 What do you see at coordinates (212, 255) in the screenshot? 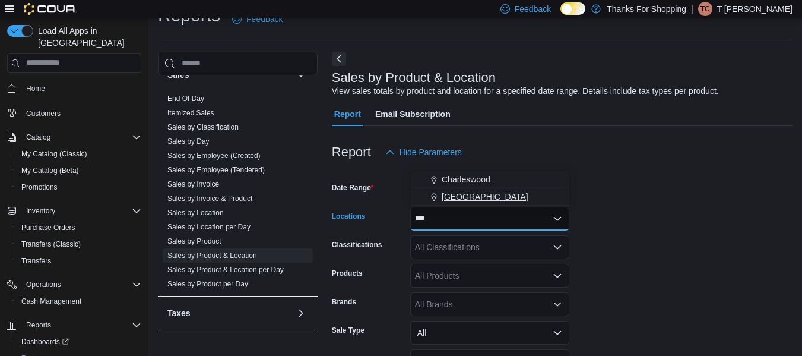
I see `a: Sales by Product & Location` at bounding box center [212, 255].